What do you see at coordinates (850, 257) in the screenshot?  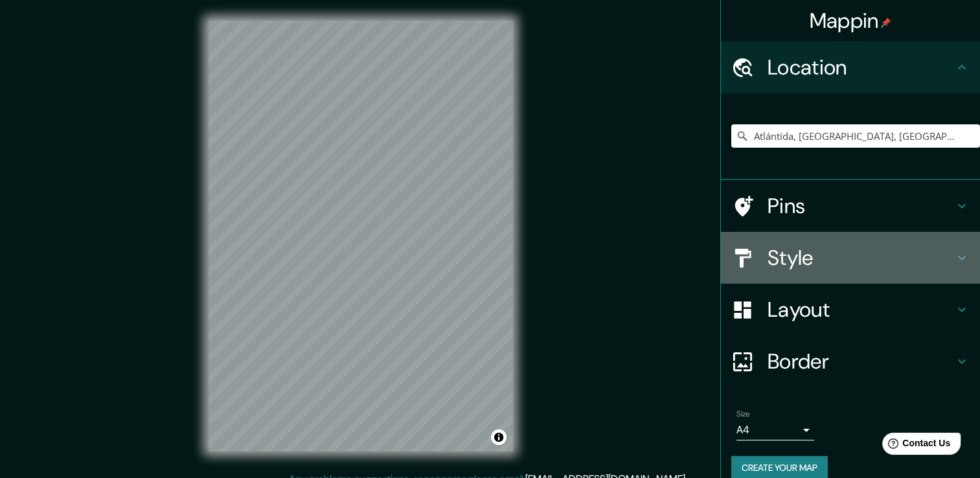 I see `div: Style` at bounding box center [850, 257].